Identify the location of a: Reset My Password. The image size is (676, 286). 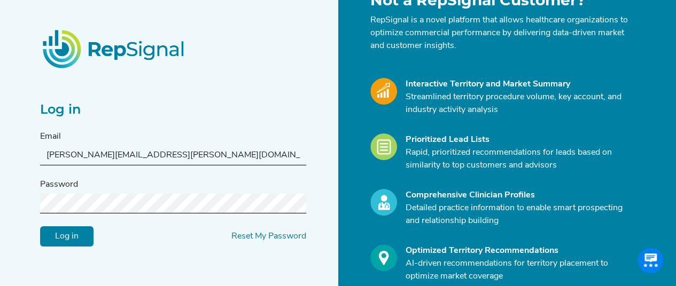
(269, 236).